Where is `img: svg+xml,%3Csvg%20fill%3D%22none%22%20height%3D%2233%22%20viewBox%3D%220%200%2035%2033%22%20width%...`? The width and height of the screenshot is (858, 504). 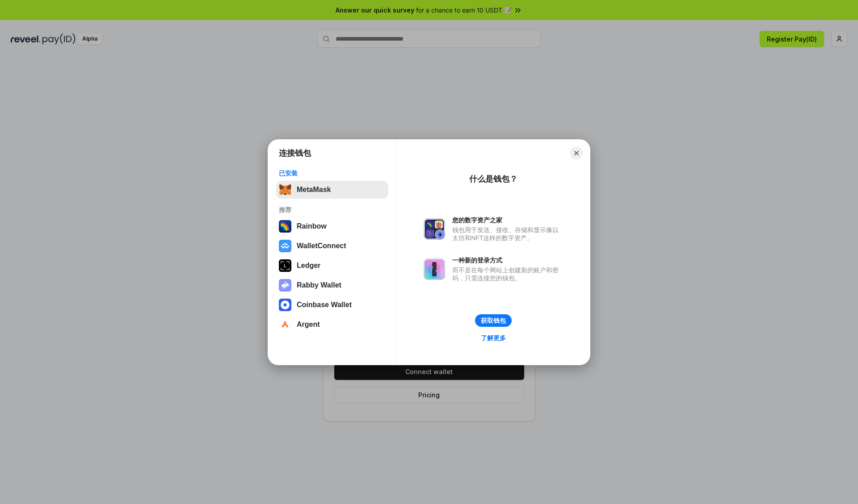 img: svg+xml,%3Csvg%20fill%3D%22none%22%20height%3D%2233%22%20viewBox%3D%220%200%2035%2033%22%20width%... is located at coordinates (285, 190).